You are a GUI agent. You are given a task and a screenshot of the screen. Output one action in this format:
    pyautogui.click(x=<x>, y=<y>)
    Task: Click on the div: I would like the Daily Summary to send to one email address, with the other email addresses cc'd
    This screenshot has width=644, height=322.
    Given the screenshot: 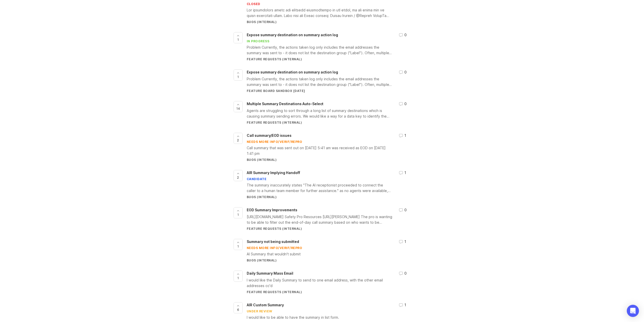 What is the action you would take?
    pyautogui.click(x=319, y=283)
    